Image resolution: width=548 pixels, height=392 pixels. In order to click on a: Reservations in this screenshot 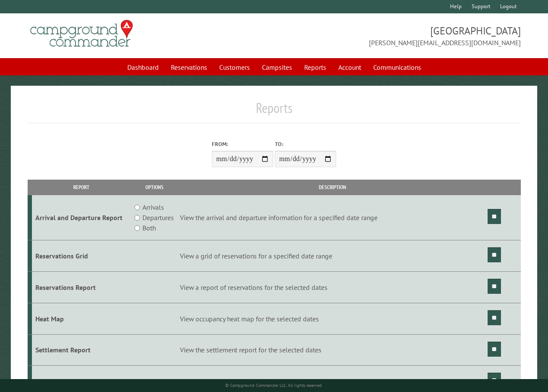, I will do `click(189, 67)`.